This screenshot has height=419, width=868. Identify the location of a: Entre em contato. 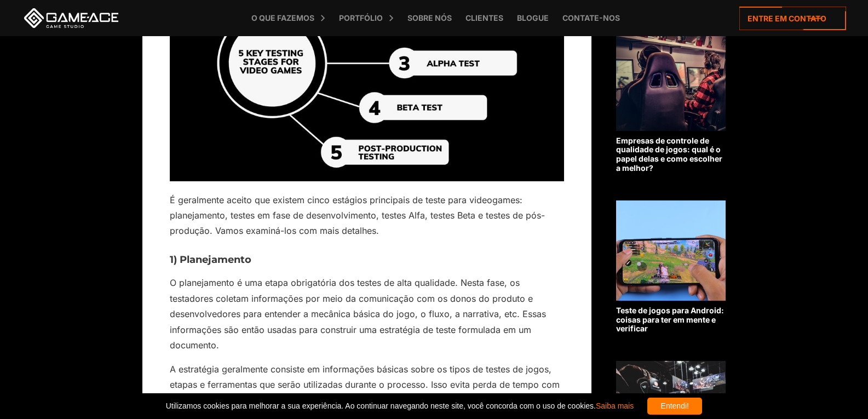
(792, 18).